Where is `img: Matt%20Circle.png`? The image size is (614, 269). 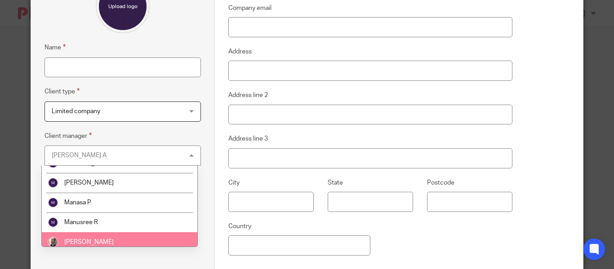 img: Matt%20Circle.png is located at coordinates (53, 242).